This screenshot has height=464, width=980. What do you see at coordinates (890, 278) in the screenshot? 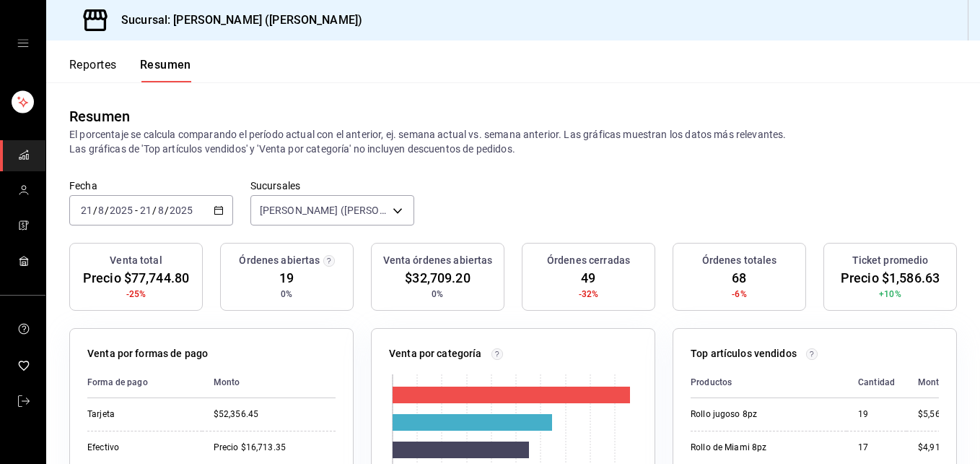
I see `span: Precio $1,586.63` at bounding box center [890, 278].